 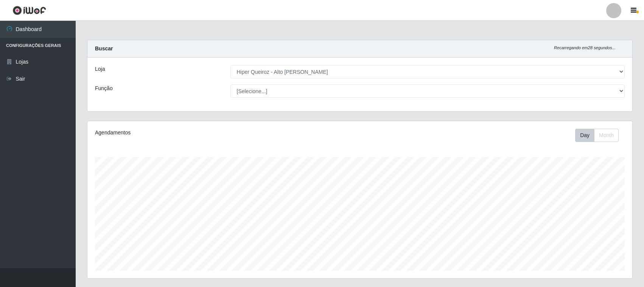 I want to click on div: Toolbar with button groups, so click(x=600, y=135).